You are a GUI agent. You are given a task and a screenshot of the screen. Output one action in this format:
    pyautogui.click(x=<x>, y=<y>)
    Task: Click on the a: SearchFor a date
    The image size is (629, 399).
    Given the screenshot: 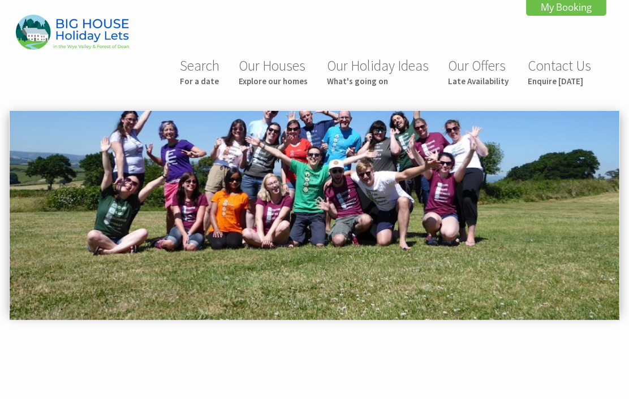 What is the action you would take?
    pyautogui.click(x=200, y=71)
    